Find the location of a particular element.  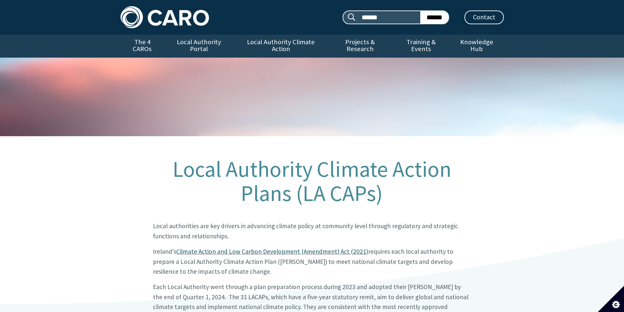

a: Local Authority Portal is located at coordinates (199, 46).